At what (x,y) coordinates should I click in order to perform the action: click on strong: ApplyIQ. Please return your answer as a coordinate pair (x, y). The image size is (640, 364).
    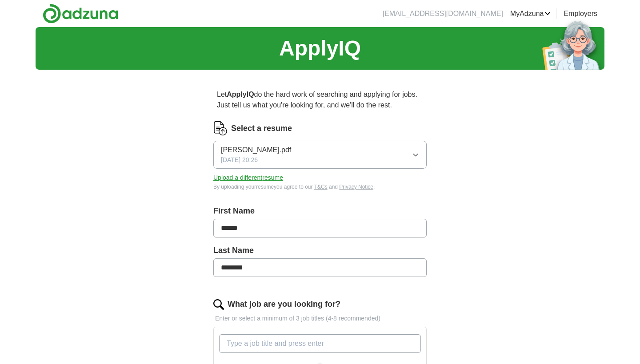
    Looking at the image, I should click on (240, 94).